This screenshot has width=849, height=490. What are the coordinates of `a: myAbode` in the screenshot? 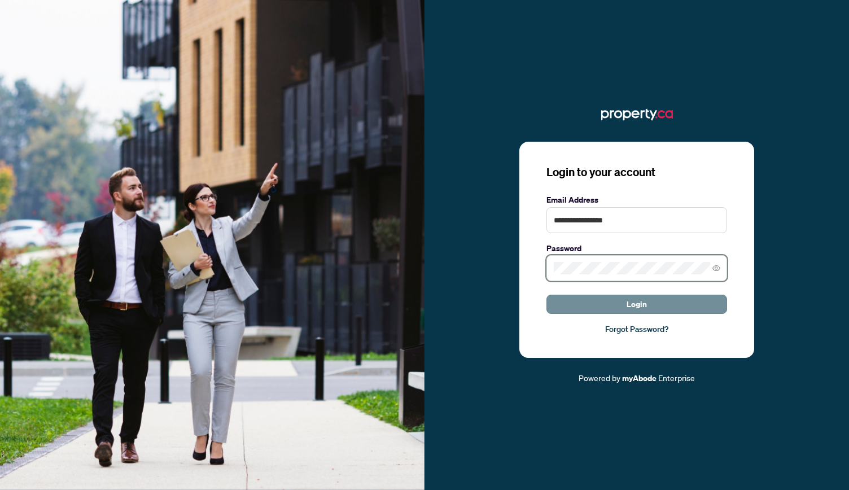 It's located at (639, 378).